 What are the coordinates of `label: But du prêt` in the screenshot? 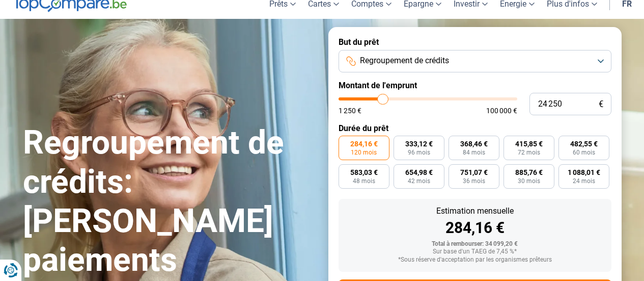 It's located at (475, 42).